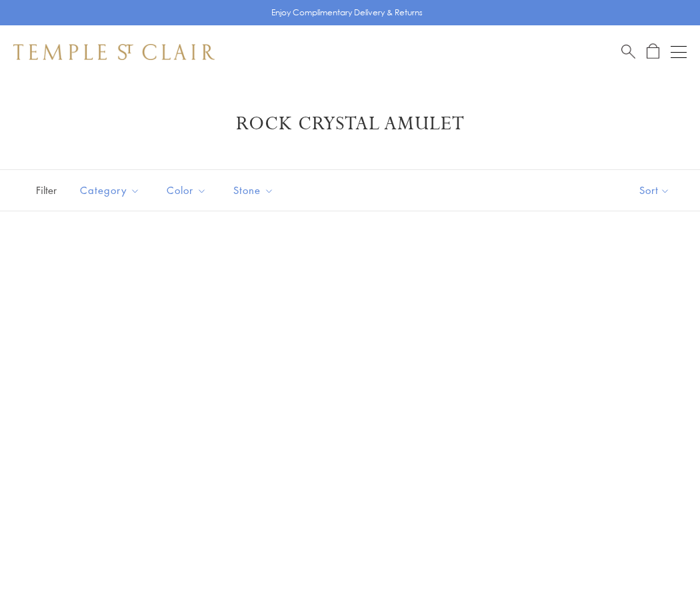 The height and width of the screenshot is (592, 700). I want to click on p: Enjoy Complimentary Delivery & Returns, so click(347, 12).